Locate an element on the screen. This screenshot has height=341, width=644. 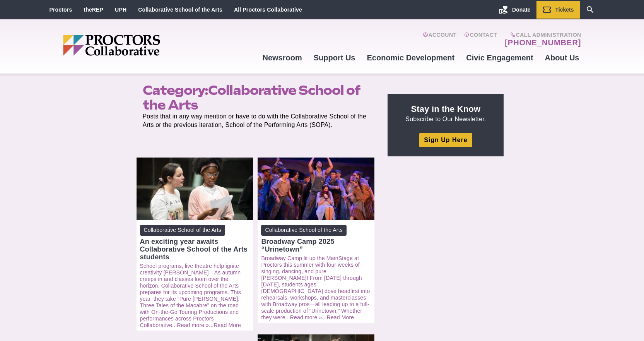
a: Newsroom is located at coordinates (282, 58).